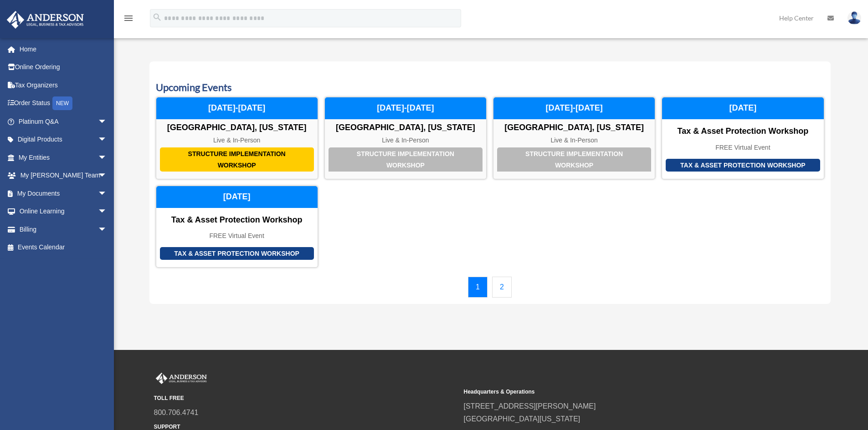 The width and height of the screenshot is (868, 430). What do you see at coordinates (855, 18) in the screenshot?
I see `img: User Pic` at bounding box center [855, 18].